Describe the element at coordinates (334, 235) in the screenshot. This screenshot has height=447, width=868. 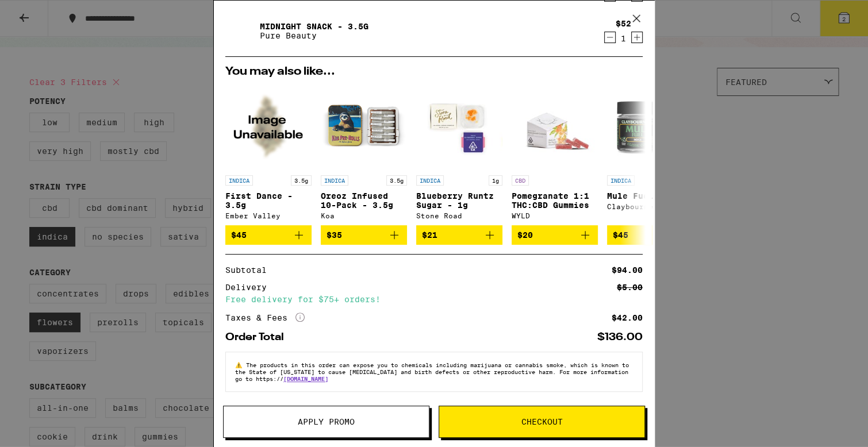
I see `span: $35` at that location.